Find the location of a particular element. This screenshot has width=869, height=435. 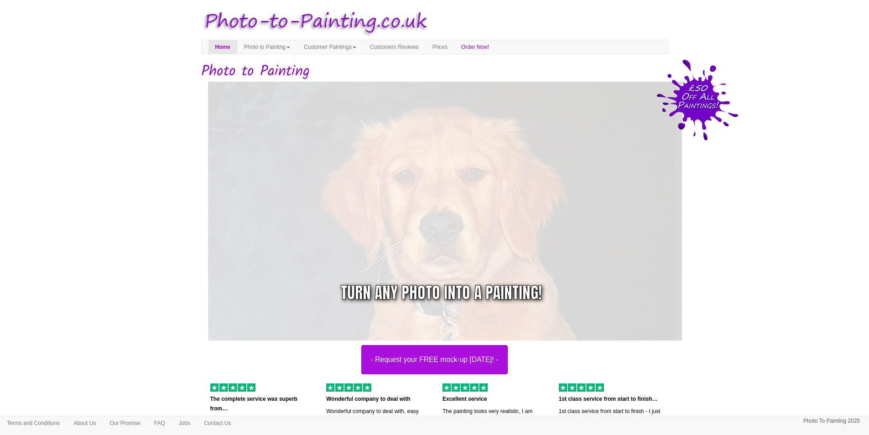

a: Customer Paintings is located at coordinates (330, 47).